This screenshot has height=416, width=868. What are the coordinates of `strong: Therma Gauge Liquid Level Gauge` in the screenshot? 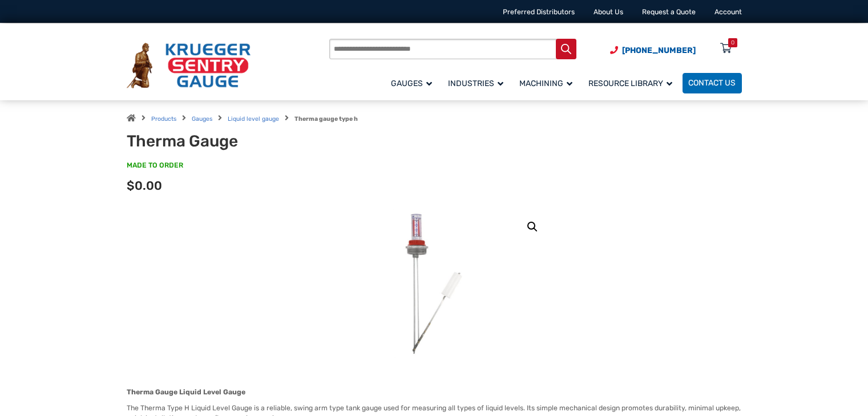 It's located at (186, 392).